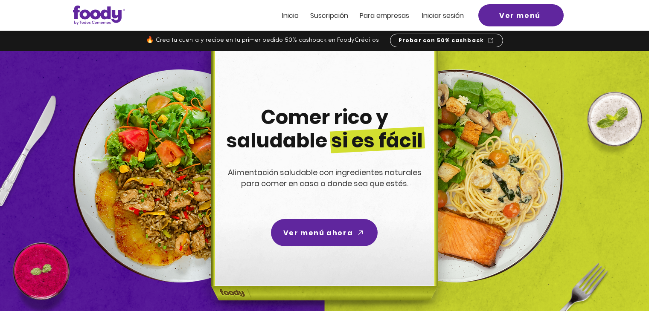 Image resolution: width=649 pixels, height=311 pixels. Describe the element at coordinates (363, 15) in the screenshot. I see `span: Pa` at that location.